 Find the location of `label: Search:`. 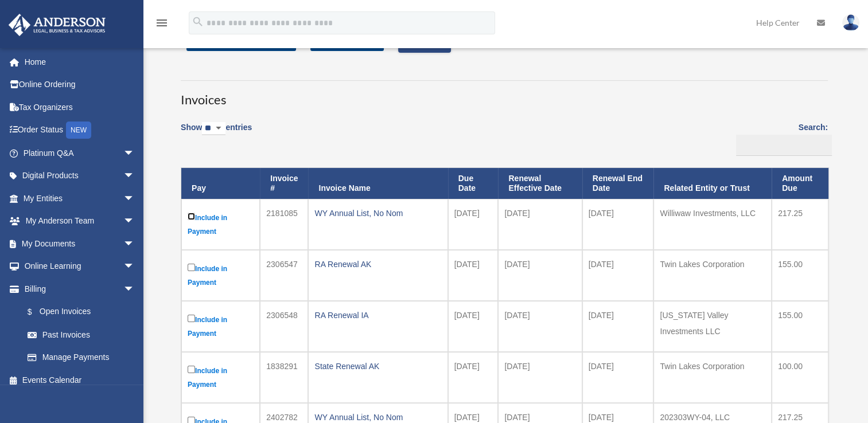

label: Search: is located at coordinates (779, 139).